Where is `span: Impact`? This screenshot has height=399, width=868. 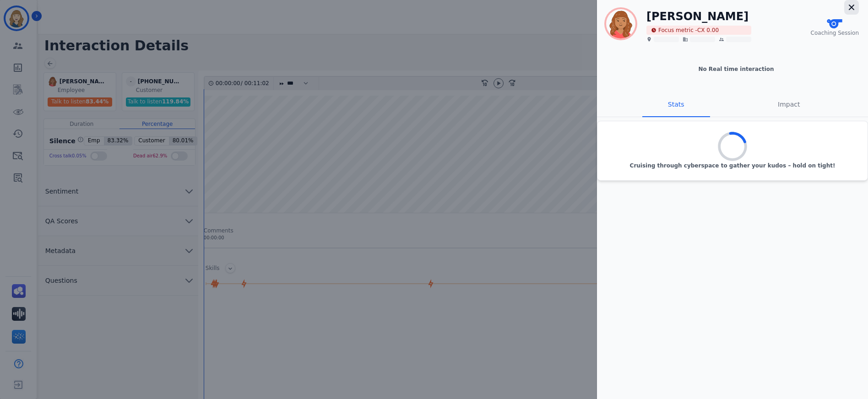 span: Impact is located at coordinates (789, 104).